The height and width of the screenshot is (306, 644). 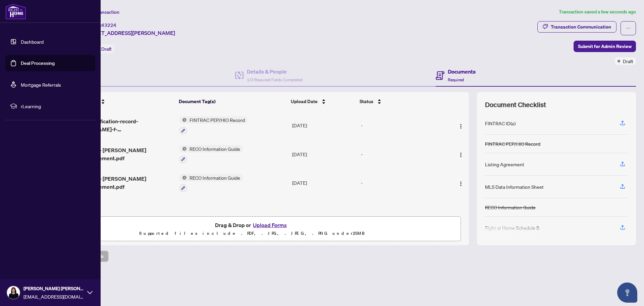 What do you see at coordinates (628, 28) in the screenshot?
I see `span: ellipsis` at bounding box center [628, 28].